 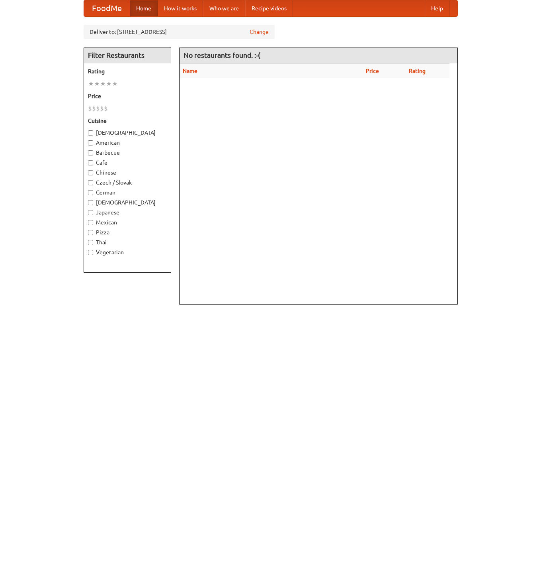 I want to click on h5: Rating, so click(x=127, y=71).